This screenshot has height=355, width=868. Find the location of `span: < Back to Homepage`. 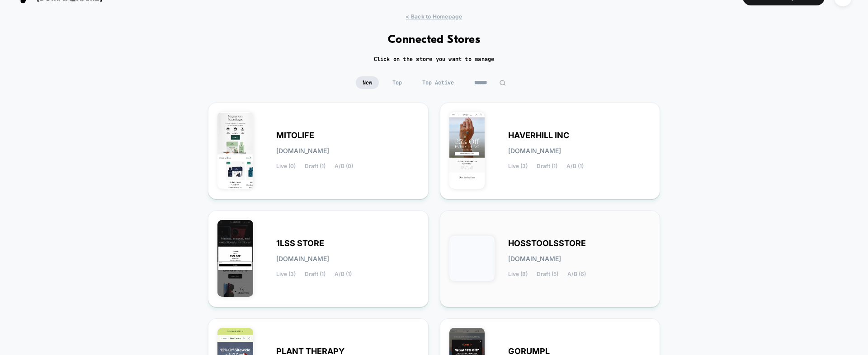

span: < Back to Homepage is located at coordinates (433, 16).